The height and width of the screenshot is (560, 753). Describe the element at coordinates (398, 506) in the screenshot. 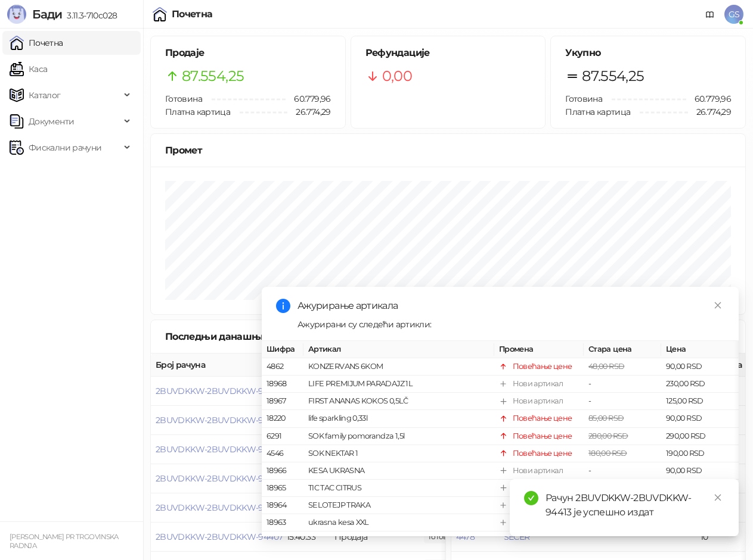

I see `td: SELOTEJP TRAKA` at that location.